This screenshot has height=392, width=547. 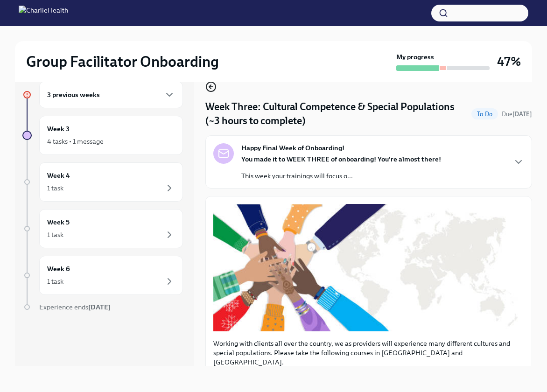 I want to click on span: September 29th, 2025 10:00, so click(x=517, y=114).